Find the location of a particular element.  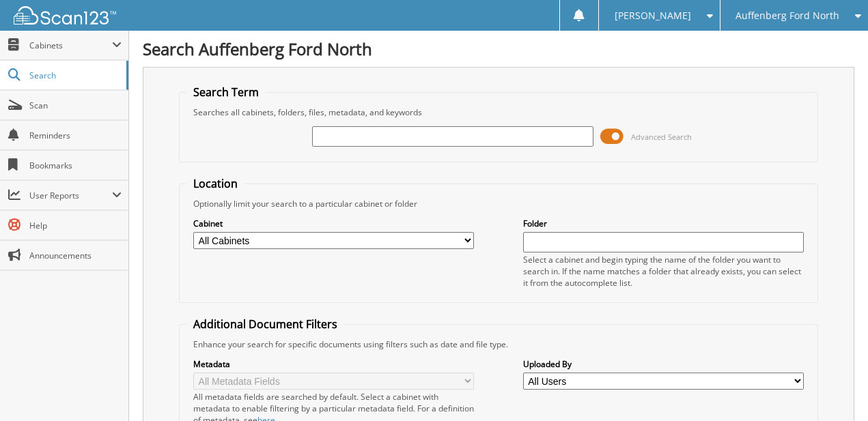

span: Bookmarks is located at coordinates (75, 165).